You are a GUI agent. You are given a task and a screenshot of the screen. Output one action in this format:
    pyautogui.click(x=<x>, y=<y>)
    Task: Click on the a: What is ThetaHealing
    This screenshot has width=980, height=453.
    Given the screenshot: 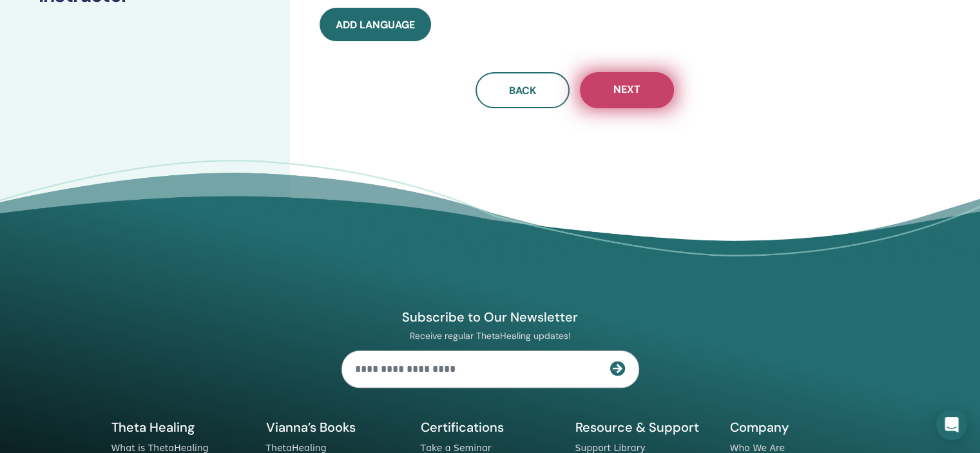 What is the action you would take?
    pyautogui.click(x=160, y=448)
    